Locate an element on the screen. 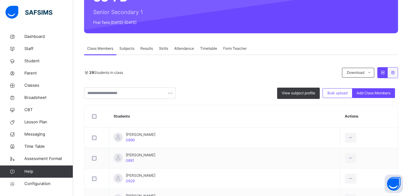  span: Timetable is located at coordinates (209, 48).